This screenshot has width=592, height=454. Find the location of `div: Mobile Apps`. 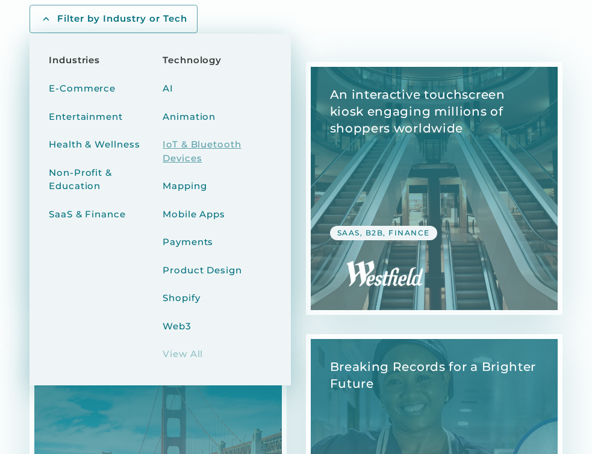

div: Mobile Apps is located at coordinates (194, 214).